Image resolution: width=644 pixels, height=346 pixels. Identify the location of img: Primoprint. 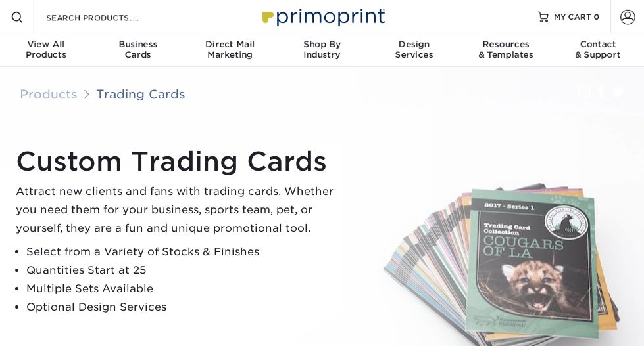
(322, 16).